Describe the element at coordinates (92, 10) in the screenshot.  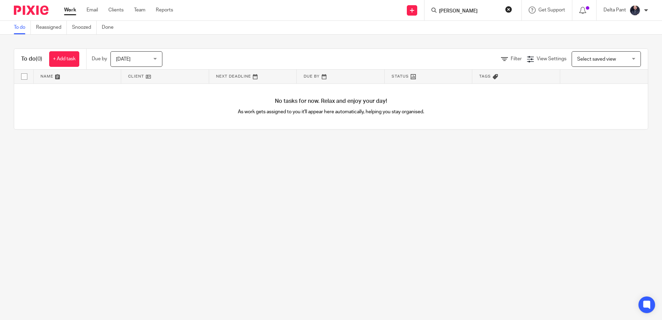
I see `a: Email` at that location.